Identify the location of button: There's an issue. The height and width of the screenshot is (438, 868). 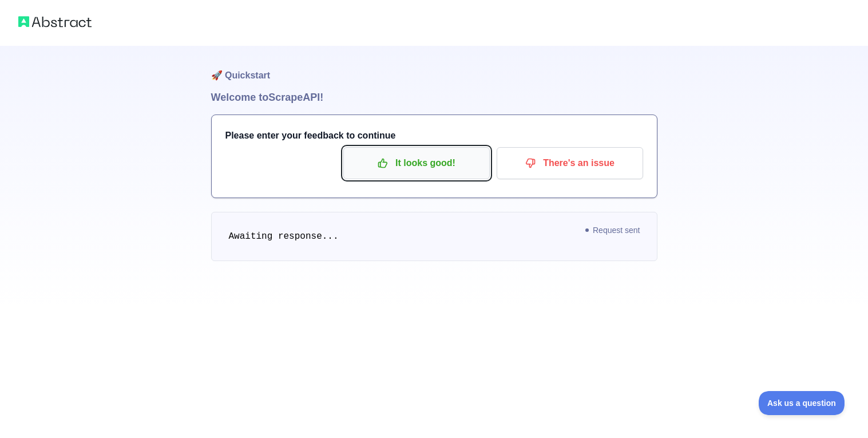
(570, 163).